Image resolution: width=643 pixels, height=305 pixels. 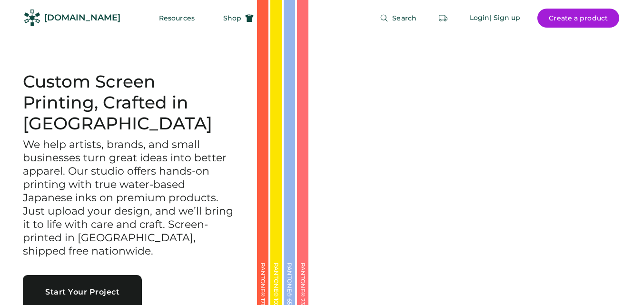 I want to click on span: Search, so click(x=404, y=18).